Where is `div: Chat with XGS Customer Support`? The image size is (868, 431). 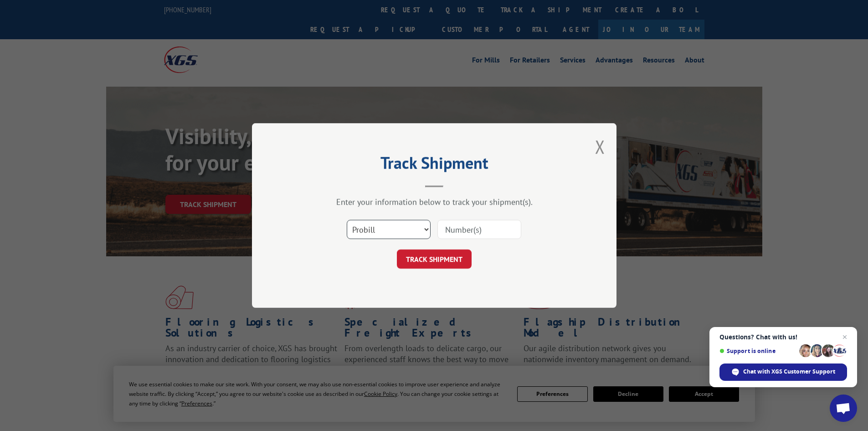 div: Chat with XGS Customer Support is located at coordinates (783, 371).